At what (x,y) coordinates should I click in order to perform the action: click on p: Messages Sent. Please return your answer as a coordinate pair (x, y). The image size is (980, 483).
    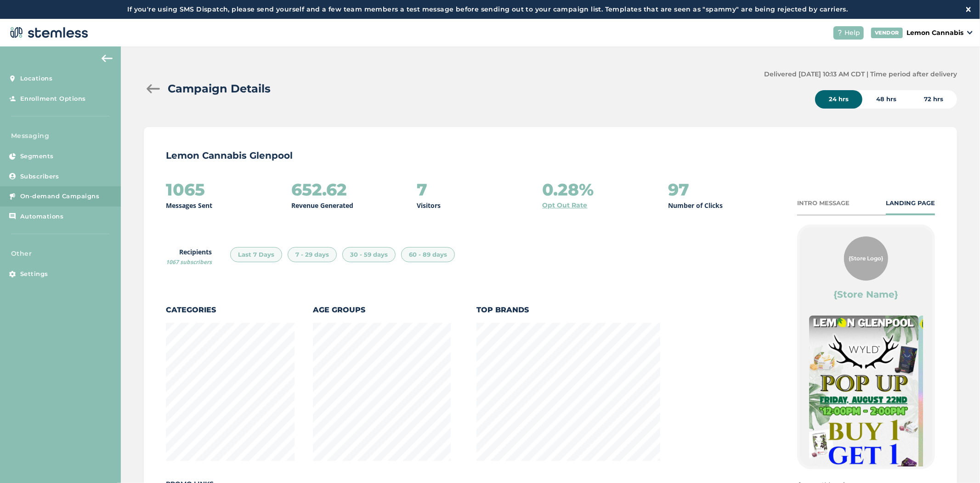
    Looking at the image, I should click on (189, 205).